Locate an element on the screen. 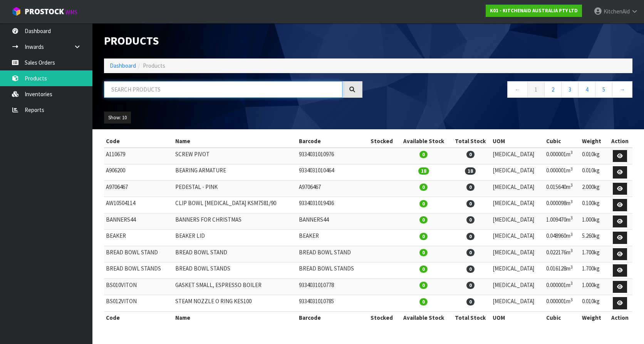  th: Code is located at coordinates (139, 142).